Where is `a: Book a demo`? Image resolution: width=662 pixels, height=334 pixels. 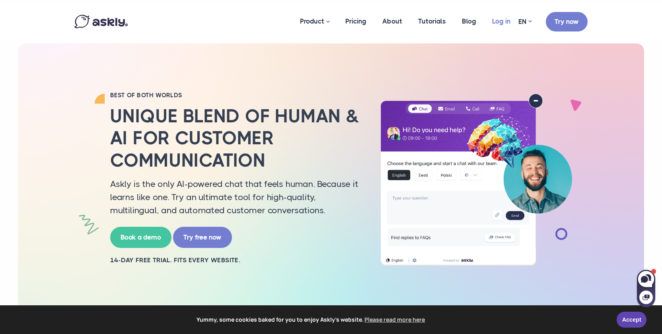 a: Book a demo is located at coordinates (141, 237).